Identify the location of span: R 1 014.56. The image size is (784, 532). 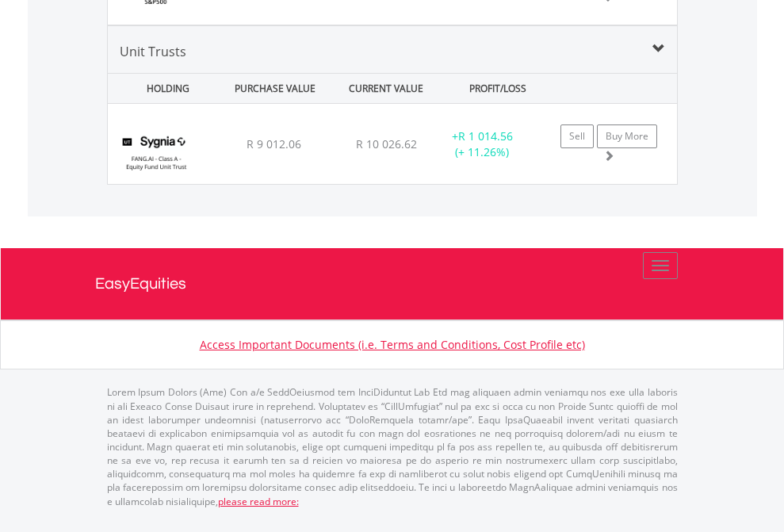
(485, 135).